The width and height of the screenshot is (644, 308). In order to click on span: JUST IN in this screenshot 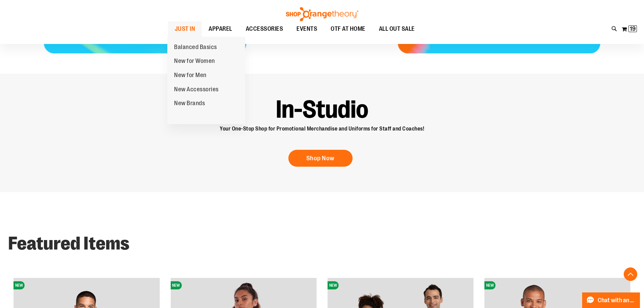, I will do `click(185, 29)`.